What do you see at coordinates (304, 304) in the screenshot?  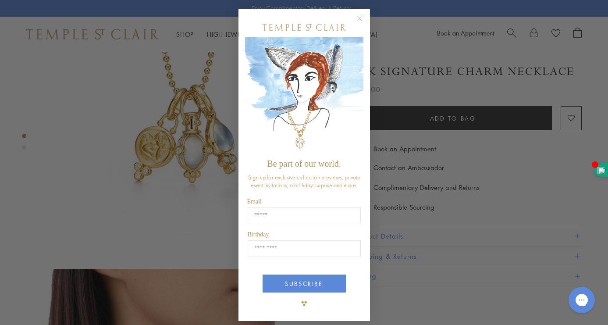 I see `img: TSC` at bounding box center [304, 304].